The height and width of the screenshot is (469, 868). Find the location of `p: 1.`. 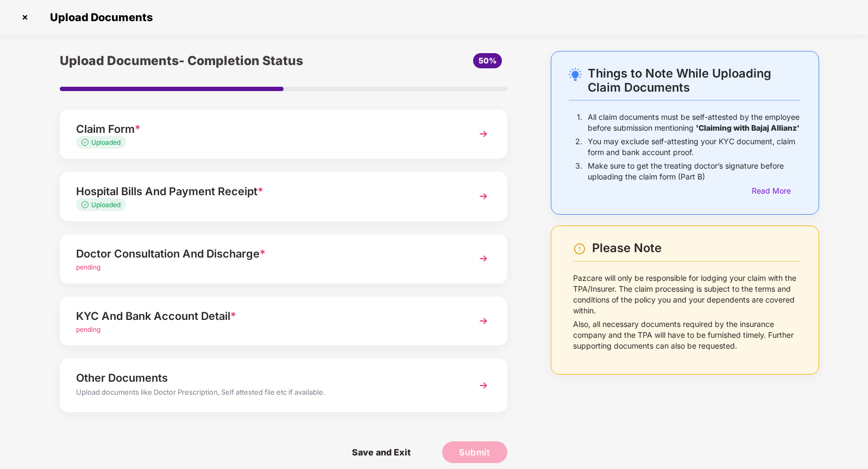

p: 1. is located at coordinates (579, 122).